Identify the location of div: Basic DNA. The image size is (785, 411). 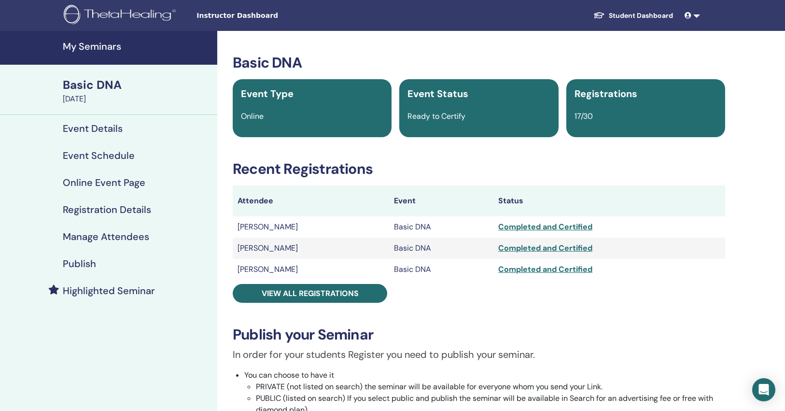
(137, 85).